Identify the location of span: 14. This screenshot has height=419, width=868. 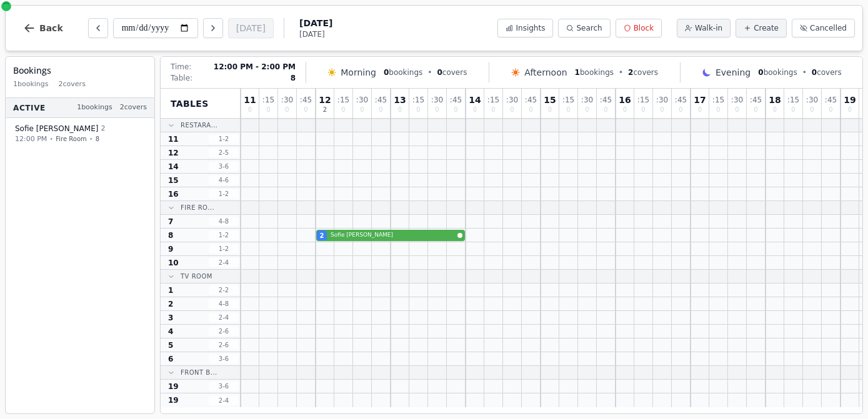
(173, 167).